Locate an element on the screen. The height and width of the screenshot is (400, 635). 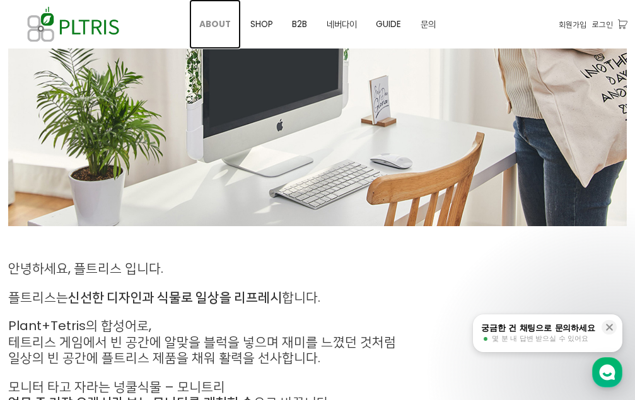
span: 모니터 타고 자라는 넝쿨식물 – 모니트리 is located at coordinates (117, 387).